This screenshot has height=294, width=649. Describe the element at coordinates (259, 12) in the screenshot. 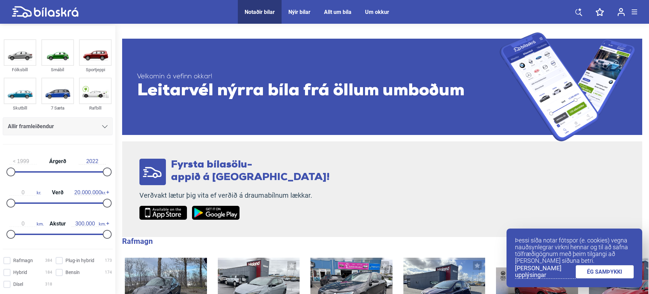

I see `div: Notaðir bílar` at that location.